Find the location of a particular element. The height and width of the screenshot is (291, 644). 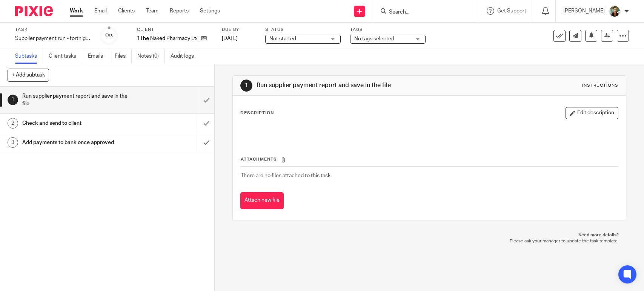

label: Client is located at coordinates (175, 30).